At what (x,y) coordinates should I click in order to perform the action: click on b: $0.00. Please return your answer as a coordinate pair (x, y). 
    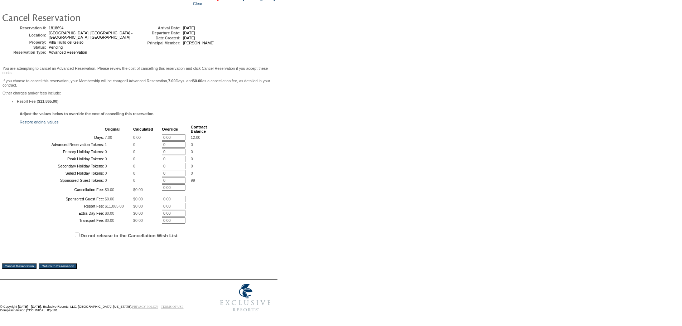
    Looking at the image, I should click on (197, 81).